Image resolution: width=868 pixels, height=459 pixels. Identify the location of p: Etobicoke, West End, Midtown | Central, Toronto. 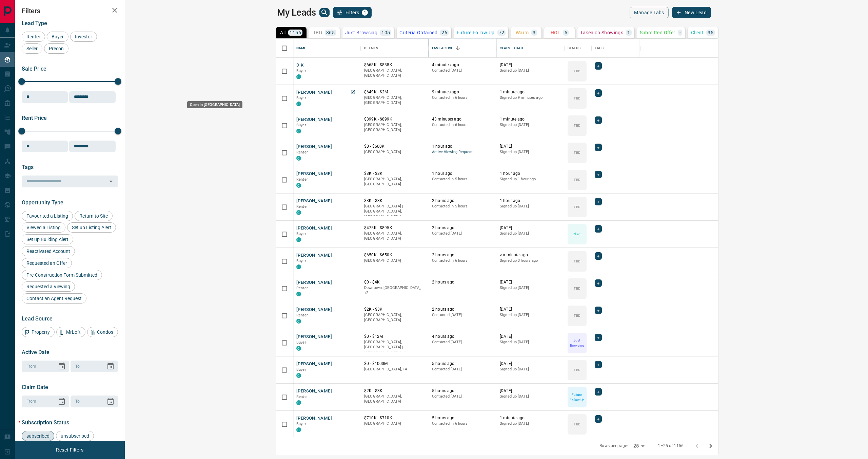
(394, 369).